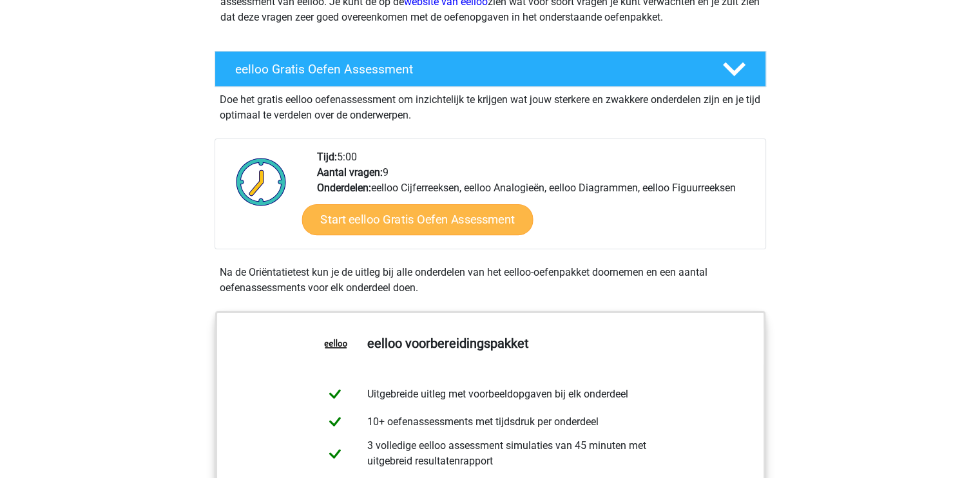 Image resolution: width=980 pixels, height=478 pixels. Describe the element at coordinates (490, 280) in the screenshot. I see `div: Na de Oriëntatietest kun je de uitleg bij alle onderdelen van het eelloo-oefenpakket doornemen en...` at that location.